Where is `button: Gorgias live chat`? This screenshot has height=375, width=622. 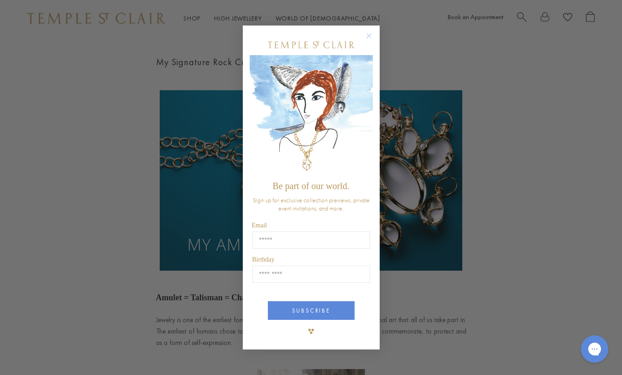
button: Gorgias live chat is located at coordinates (18, 17).